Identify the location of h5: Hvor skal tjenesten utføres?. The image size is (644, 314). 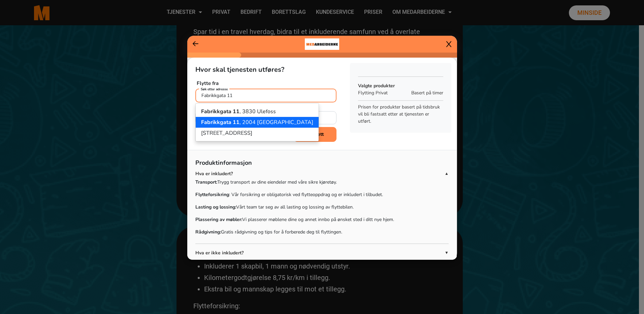
(266, 70).